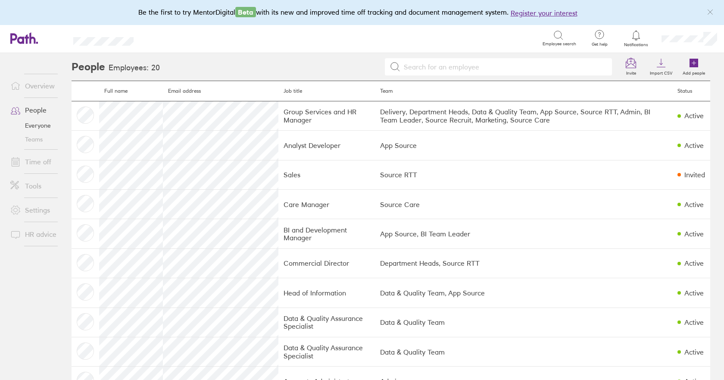 This screenshot has width=724, height=380. What do you see at coordinates (524, 91) in the screenshot?
I see `th: Team` at bounding box center [524, 91].